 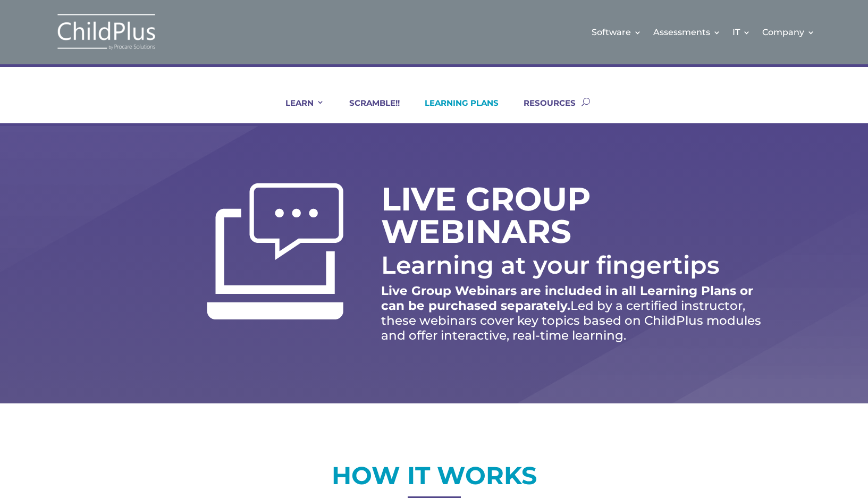 I want to click on a: RESOURCES, so click(x=543, y=111).